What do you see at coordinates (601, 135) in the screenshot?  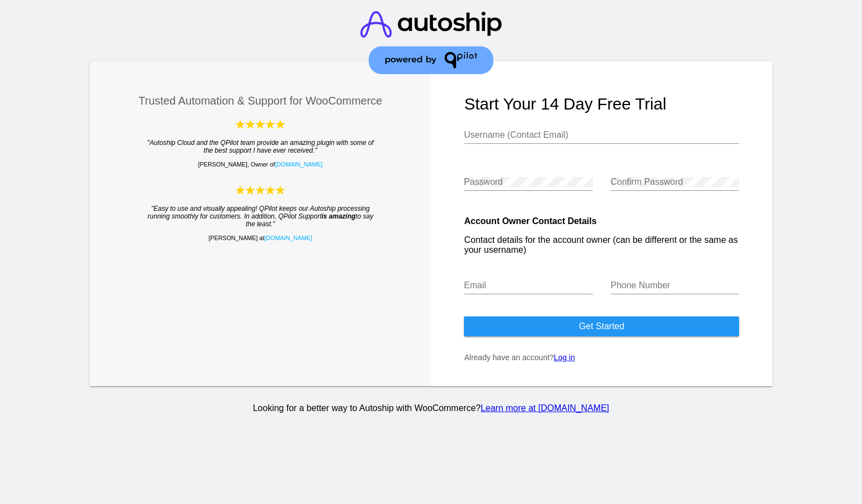 I see `input: Username (Contact Email)` at bounding box center [601, 135].